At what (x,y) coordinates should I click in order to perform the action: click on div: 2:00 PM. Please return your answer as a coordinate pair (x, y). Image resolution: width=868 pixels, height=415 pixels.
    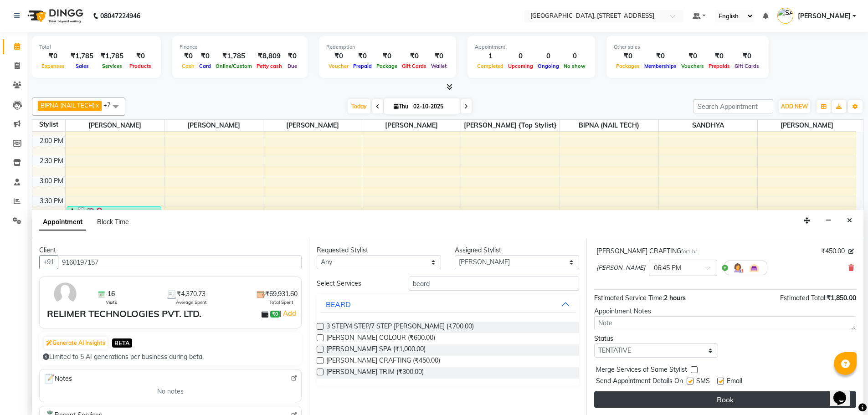
    Looking at the image, I should click on (51, 141).